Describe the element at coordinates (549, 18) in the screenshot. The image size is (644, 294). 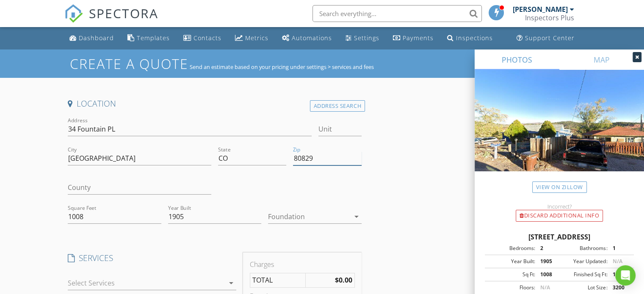
I see `div: Inspectors Plus` at that location.